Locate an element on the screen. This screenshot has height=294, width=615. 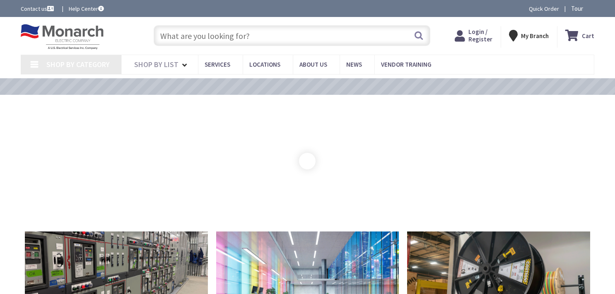
span: Services is located at coordinates (217, 64).